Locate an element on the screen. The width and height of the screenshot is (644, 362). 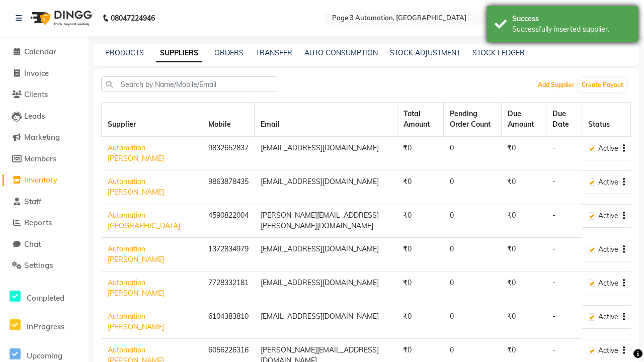
td: 4590822004 is located at coordinates (228, 221).